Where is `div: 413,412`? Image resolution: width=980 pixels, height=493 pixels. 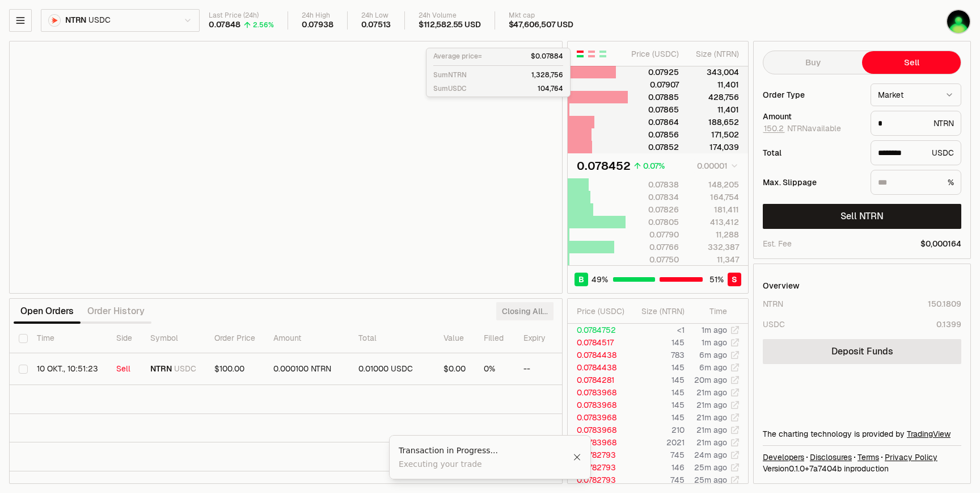
div: 413,412 is located at coordinates (714, 222).